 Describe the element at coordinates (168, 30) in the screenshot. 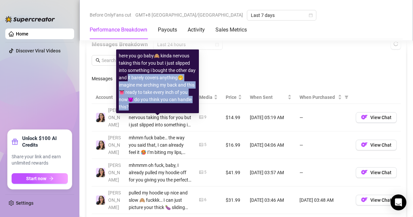

I see `div: Payouts` at that location.